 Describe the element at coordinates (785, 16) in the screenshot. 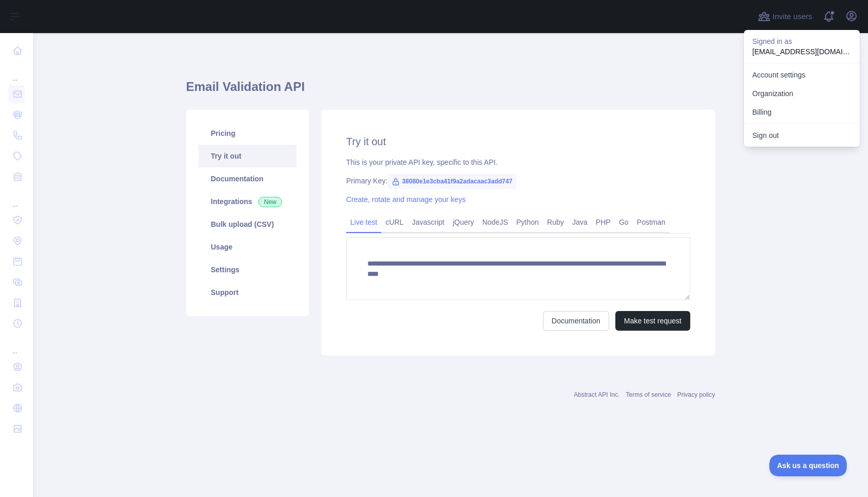

I see `button: Invite users` at that location.